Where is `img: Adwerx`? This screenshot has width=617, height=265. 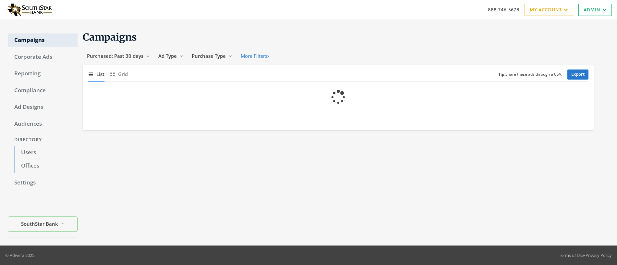 img: Adwerx is located at coordinates (29, 10).